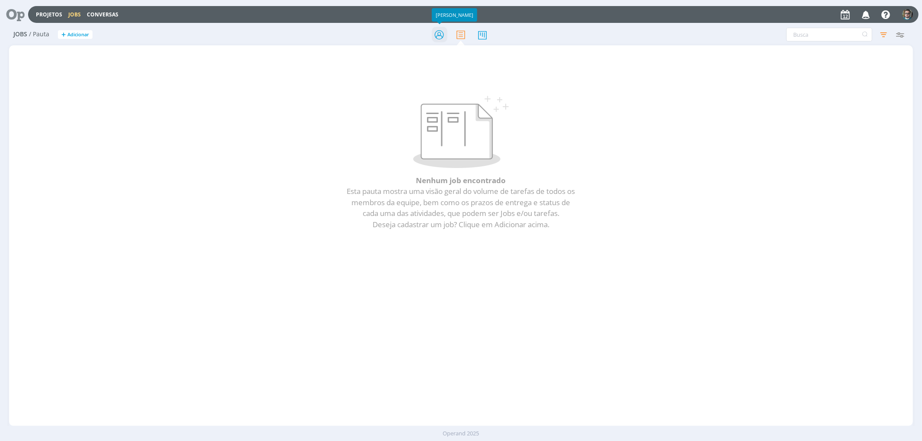 This screenshot has height=441, width=922. What do you see at coordinates (907, 14) in the screenshot?
I see `img: R` at bounding box center [907, 14].